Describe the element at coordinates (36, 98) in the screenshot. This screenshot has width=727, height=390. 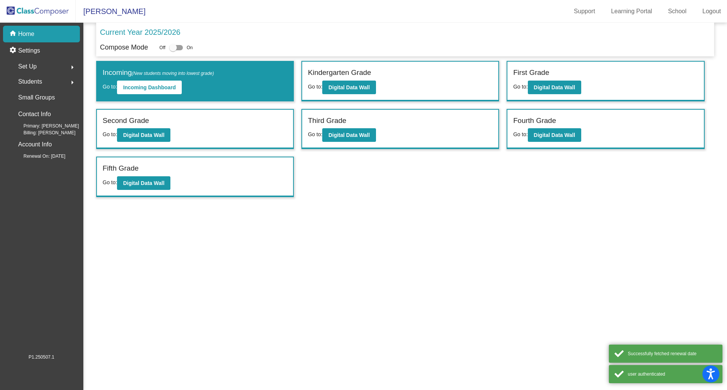
I see `p: Small Groups` at that location.